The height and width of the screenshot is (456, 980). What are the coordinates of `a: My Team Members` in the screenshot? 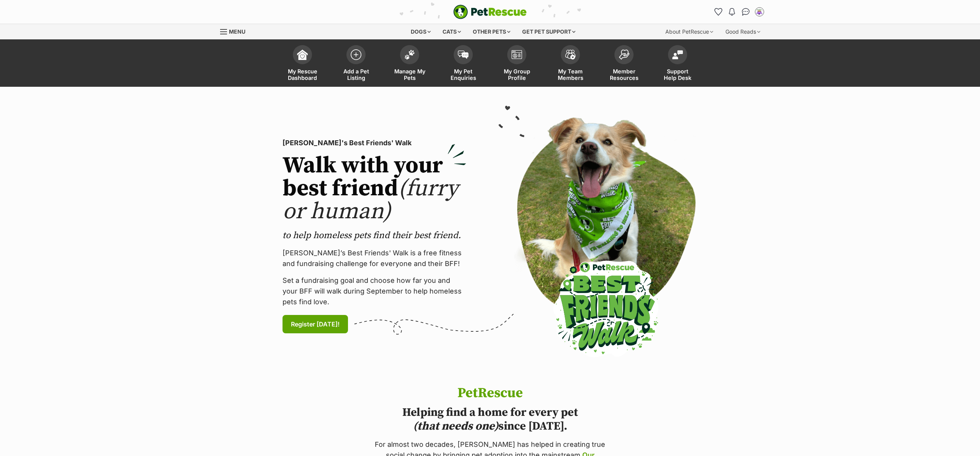 It's located at (571, 64).